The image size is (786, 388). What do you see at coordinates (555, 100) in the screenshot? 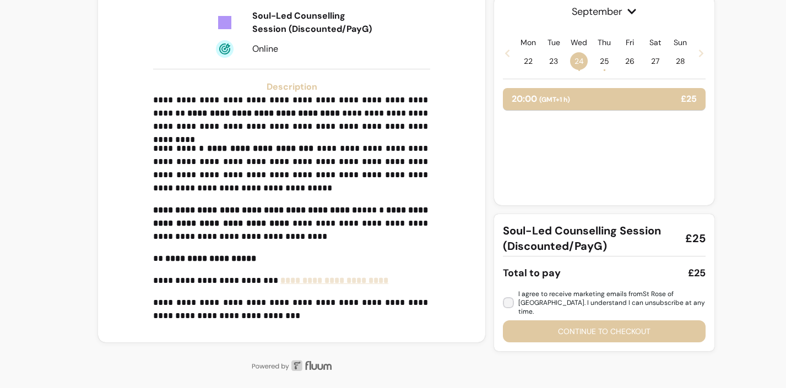
I see `span: ( GMT+1 h )` at bounding box center [555, 100].